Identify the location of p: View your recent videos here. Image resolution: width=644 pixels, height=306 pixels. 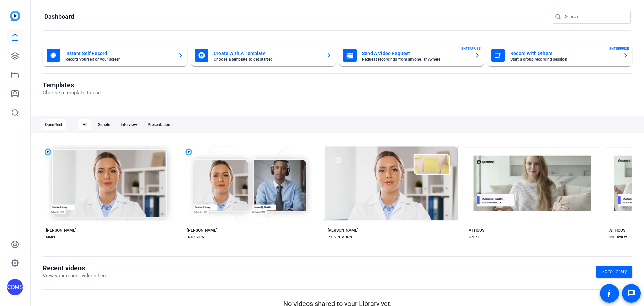
(75, 276).